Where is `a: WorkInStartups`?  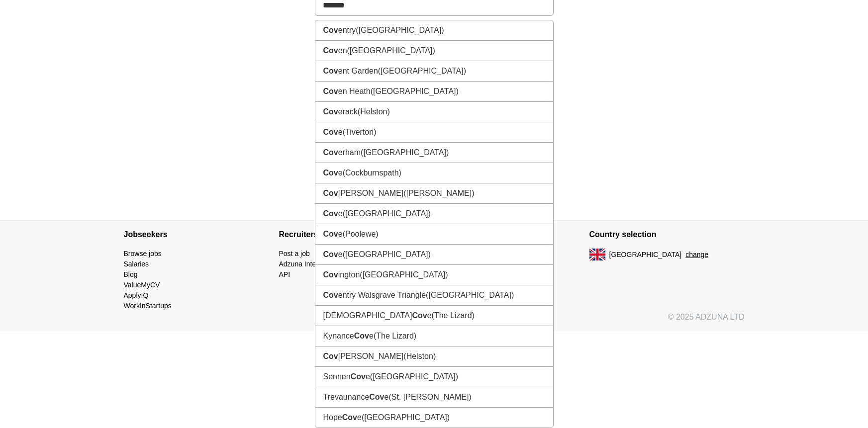
a: WorkInStartups is located at coordinates (147, 306).